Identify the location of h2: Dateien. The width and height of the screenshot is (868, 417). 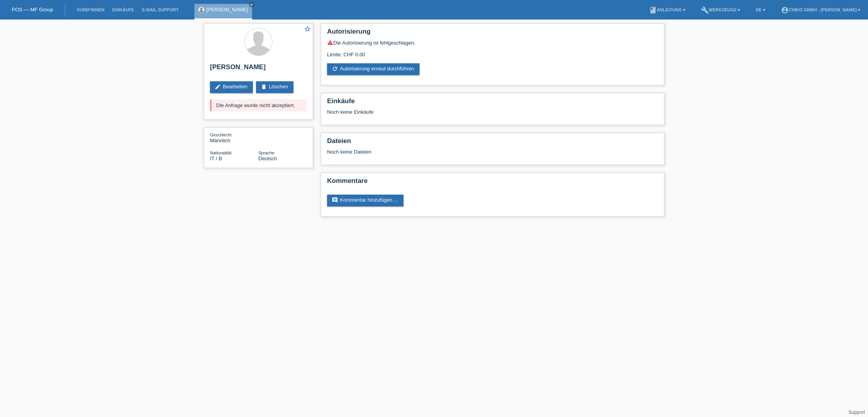
(493, 143).